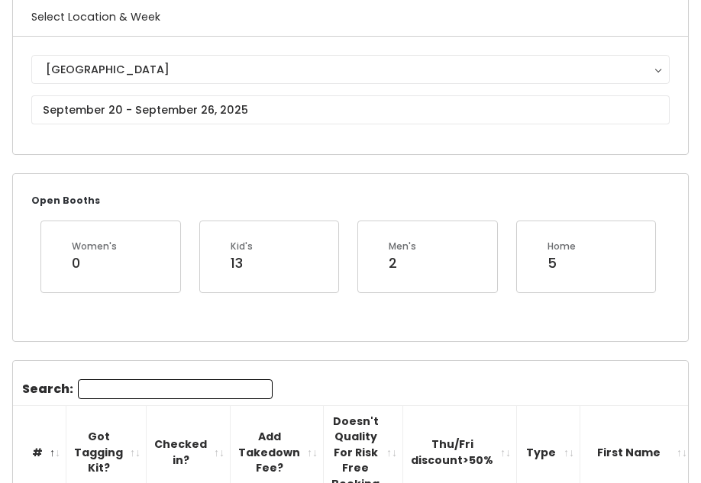  I want to click on div: Men's, so click(402, 247).